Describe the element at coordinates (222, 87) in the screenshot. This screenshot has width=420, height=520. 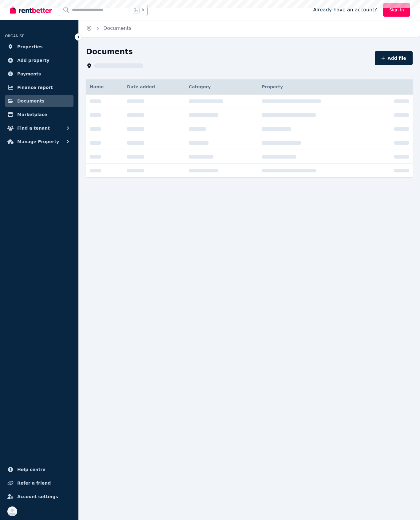
I see `th: Category` at that location.